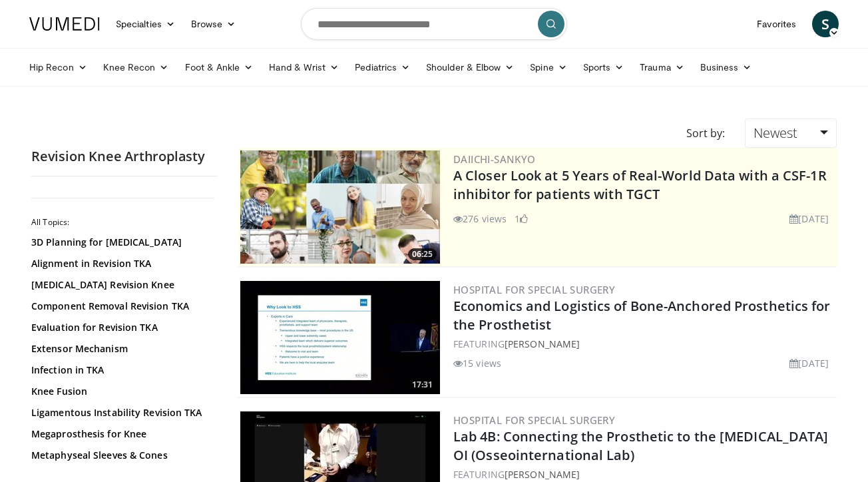 Image resolution: width=868 pixels, height=482 pixels. What do you see at coordinates (604, 67) in the screenshot?
I see `a: Sports` at bounding box center [604, 67].